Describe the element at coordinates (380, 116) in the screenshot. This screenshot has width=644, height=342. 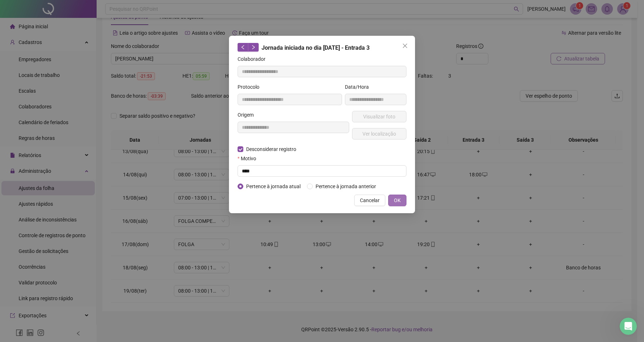
I see `button: Visualizar foto` at that location.